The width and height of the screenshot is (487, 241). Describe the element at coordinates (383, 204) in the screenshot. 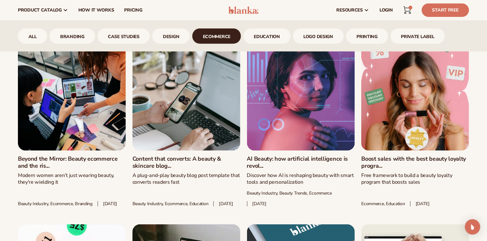

I see `span: Ecommerce, Education` at that location.